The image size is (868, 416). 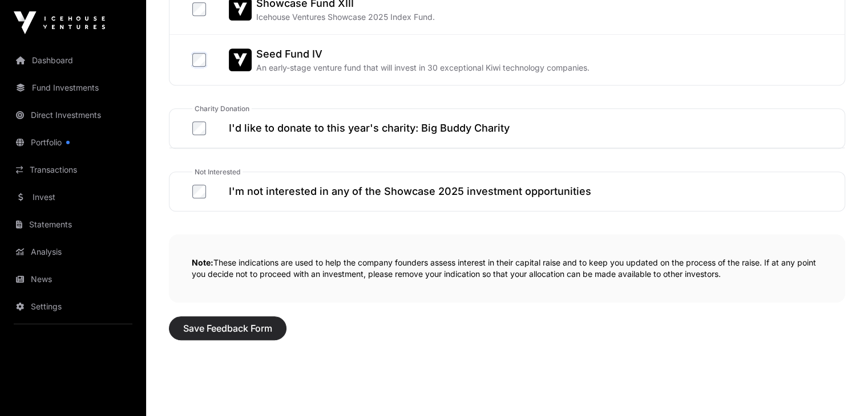 What do you see at coordinates (73, 88) in the screenshot?
I see `a: Fund Investments` at bounding box center [73, 88].